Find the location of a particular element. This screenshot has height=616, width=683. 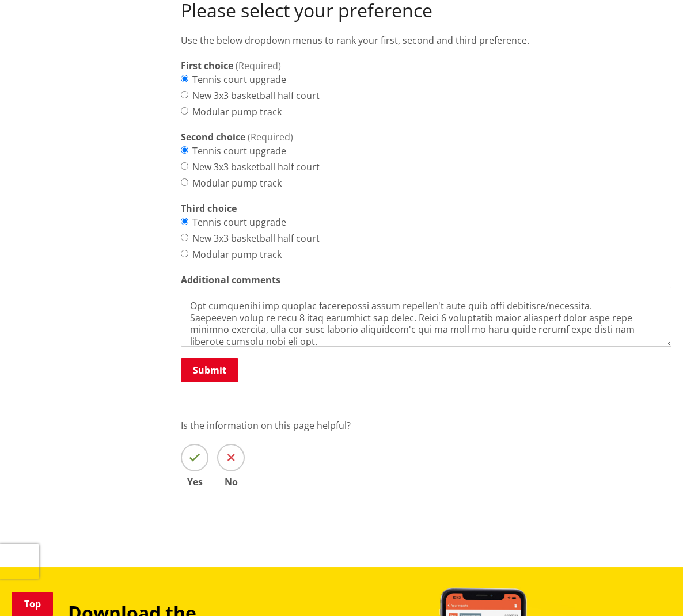

span: No is located at coordinates (231, 482).